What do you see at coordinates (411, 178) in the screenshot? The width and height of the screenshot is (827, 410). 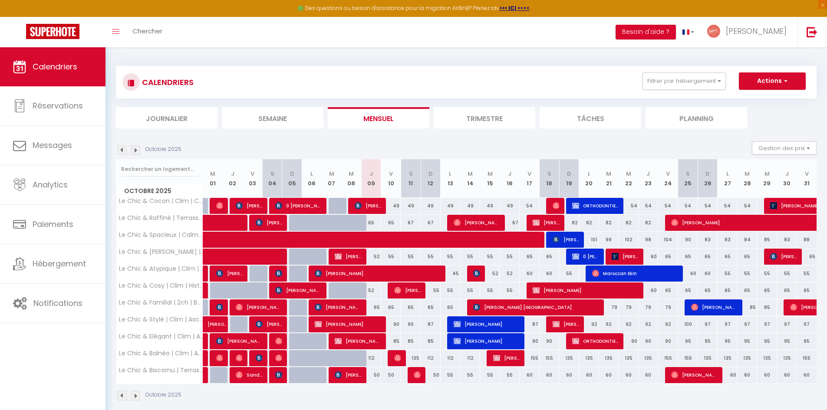 I see `th: 11` at bounding box center [411, 178].